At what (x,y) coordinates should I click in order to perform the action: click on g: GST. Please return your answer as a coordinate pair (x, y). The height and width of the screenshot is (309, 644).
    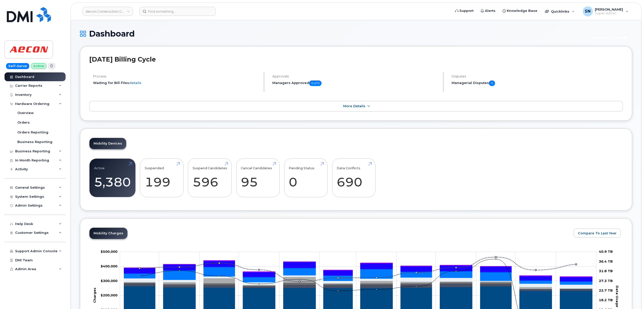
    Looking at the image, I should click on (358, 274).